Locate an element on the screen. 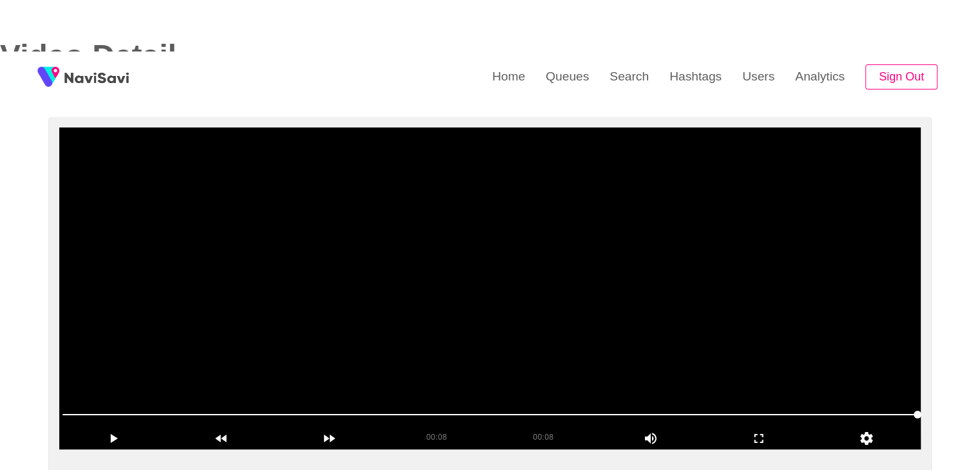 The image size is (980, 470). a: Search is located at coordinates (629, 76).